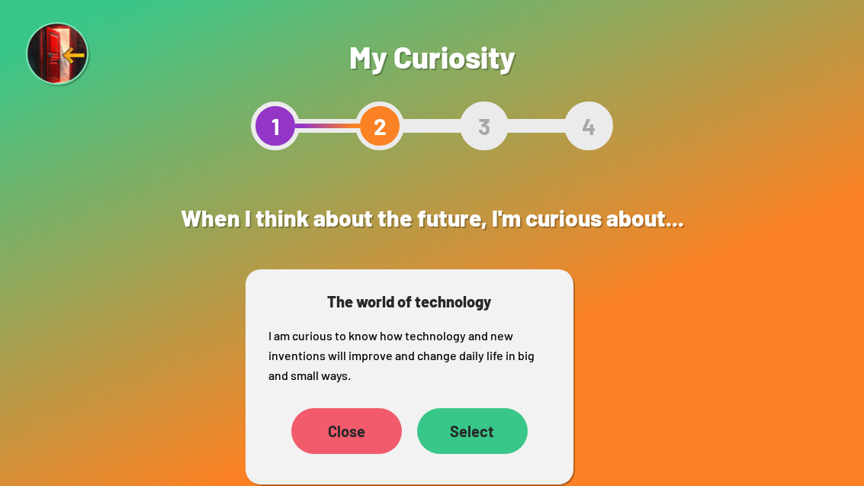 The width and height of the screenshot is (864, 486). What do you see at coordinates (346, 431) in the screenshot?
I see `div: Close` at bounding box center [346, 431].